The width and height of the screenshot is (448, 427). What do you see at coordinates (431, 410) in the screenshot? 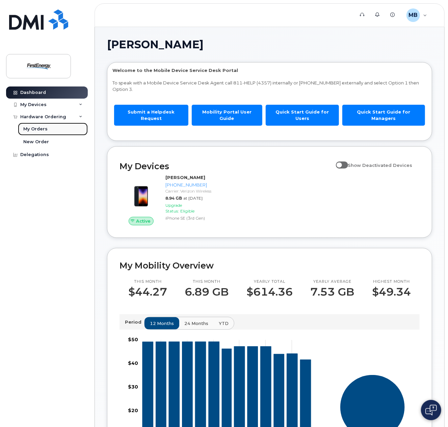
I see `img: Open chat` at bounding box center [431, 410].